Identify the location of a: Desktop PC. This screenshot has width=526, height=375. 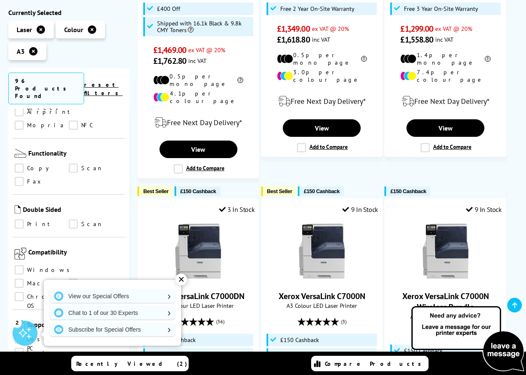
(42, 339).